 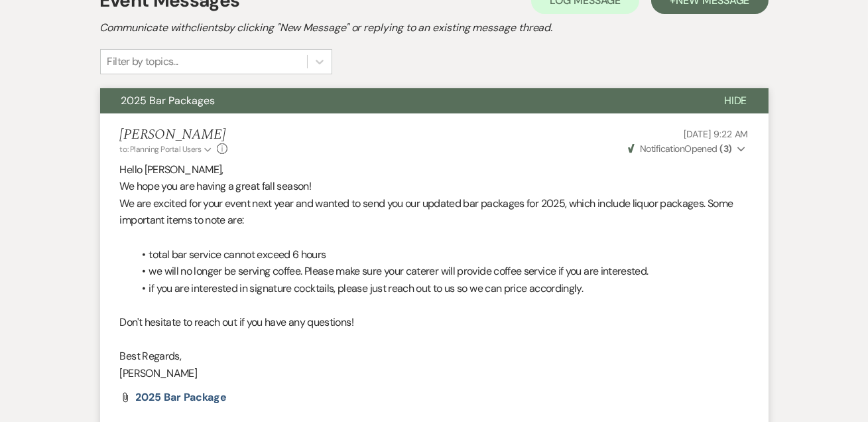 What do you see at coordinates (736, 100) in the screenshot?
I see `span: Hide` at bounding box center [736, 100].